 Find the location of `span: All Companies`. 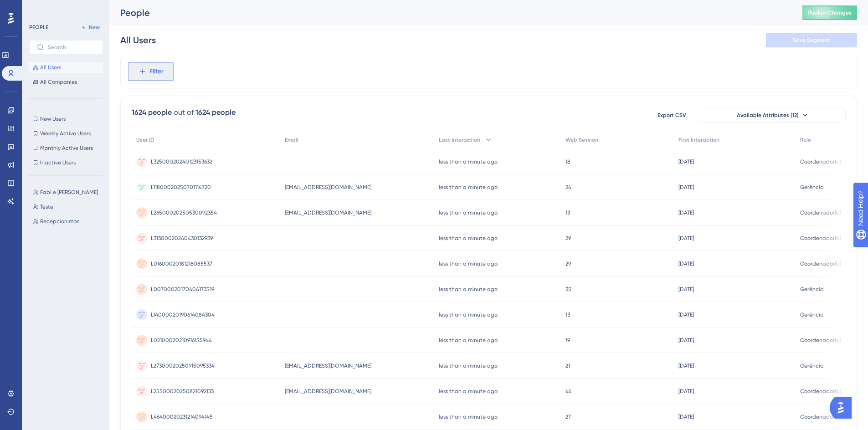

span: All Companies is located at coordinates (58, 82).